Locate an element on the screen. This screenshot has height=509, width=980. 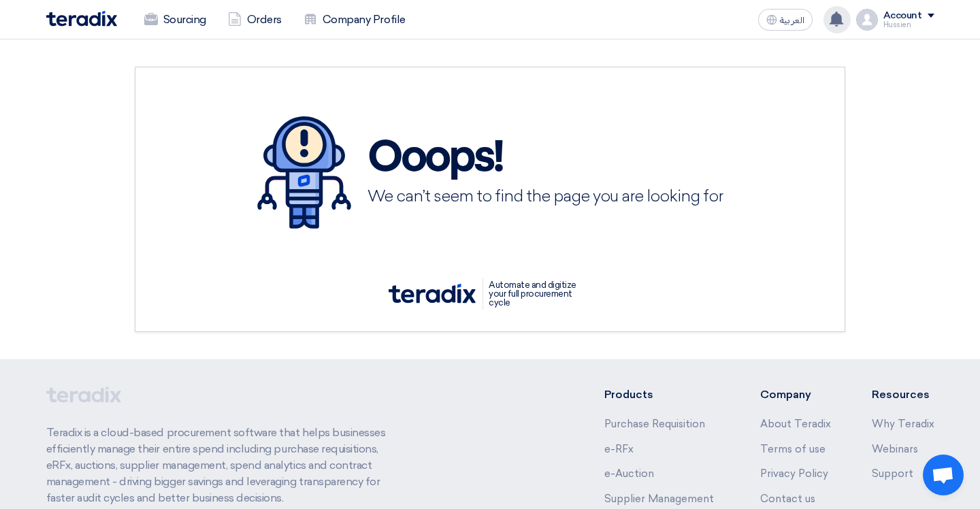
p: Teradix is a cloud-based procurement software that helps businesses efficiently manage their enti... is located at coordinates (224, 466).